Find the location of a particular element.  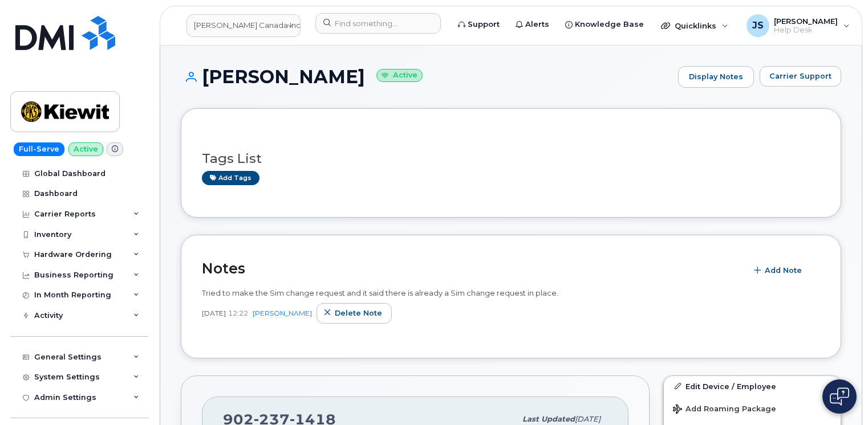

button: Carrier Support is located at coordinates (800, 76).